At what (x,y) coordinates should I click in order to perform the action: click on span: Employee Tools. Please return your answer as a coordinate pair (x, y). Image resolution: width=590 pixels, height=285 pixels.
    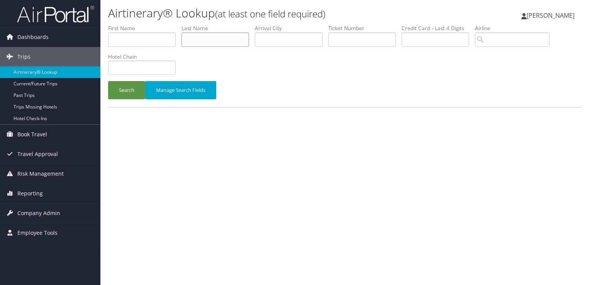
    Looking at the image, I should click on (37, 233).